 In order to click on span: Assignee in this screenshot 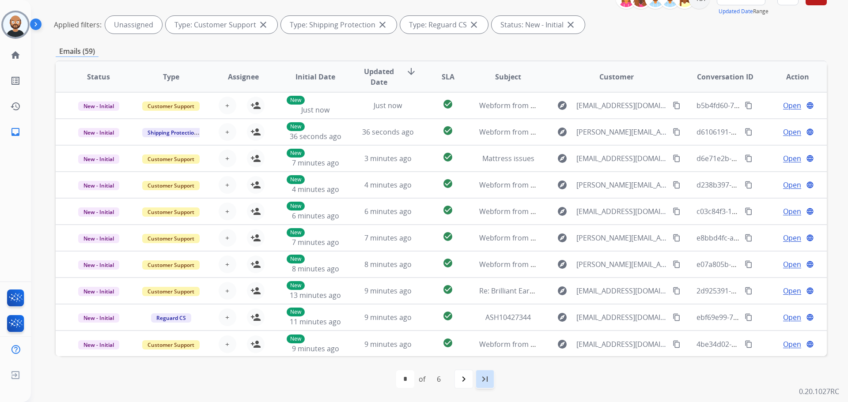, I will do `click(243, 77)`.